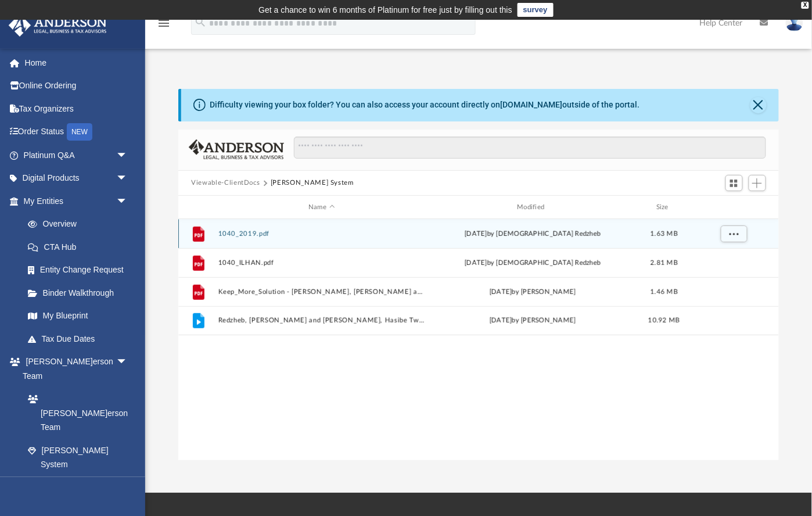 This screenshot has width=812, height=516. Describe the element at coordinates (664, 234) in the screenshot. I see `span: 1.63 MB` at that location.